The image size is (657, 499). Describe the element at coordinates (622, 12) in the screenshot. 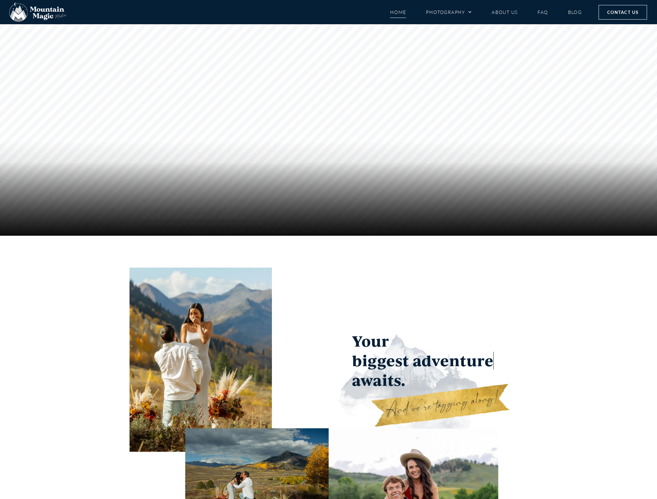

I see `a: Contact Us` at that location.